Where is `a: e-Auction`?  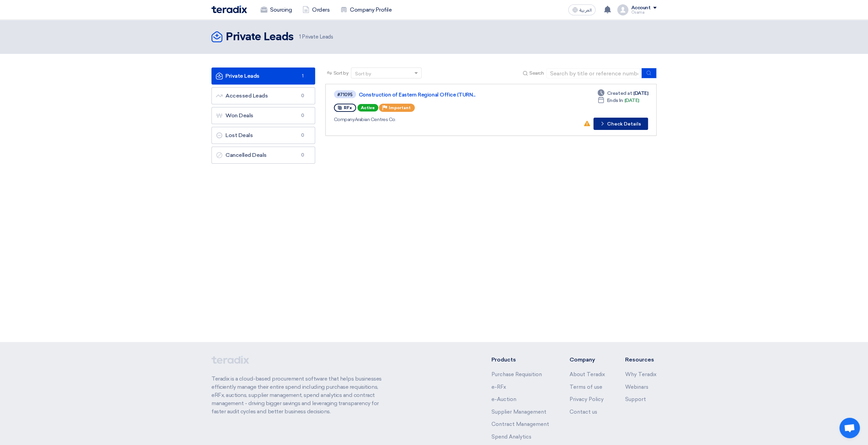
a: e-Auction is located at coordinates (504, 400).